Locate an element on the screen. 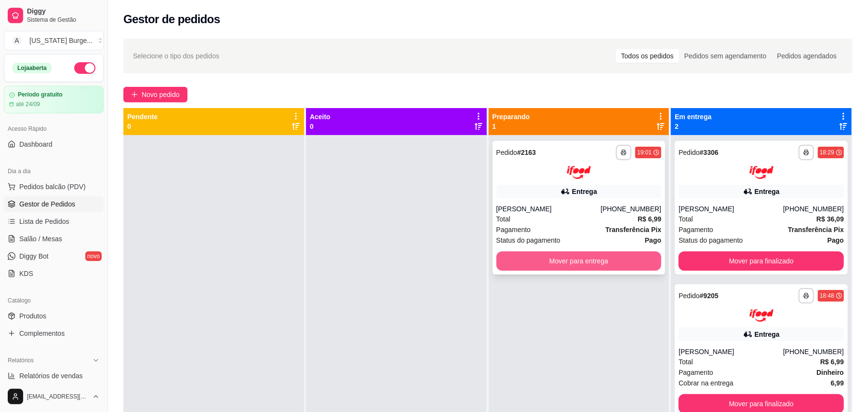 The width and height of the screenshot is (868, 412). a: Gestor de Pedidos is located at coordinates (54, 204).